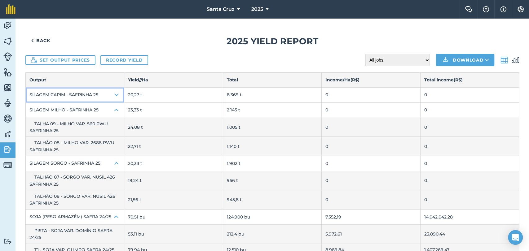  I want to click on button: SILAGEM SORGO - SAFRINHA 25, so click(75, 163).